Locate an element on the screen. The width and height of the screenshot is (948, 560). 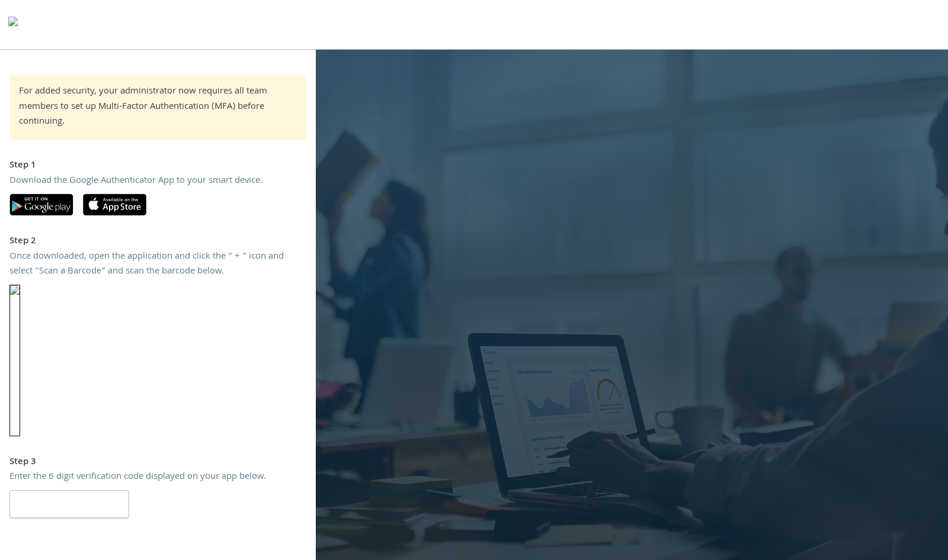
div: Enter the 6 digit verification code displayed on your app below. is located at coordinates (158, 478).